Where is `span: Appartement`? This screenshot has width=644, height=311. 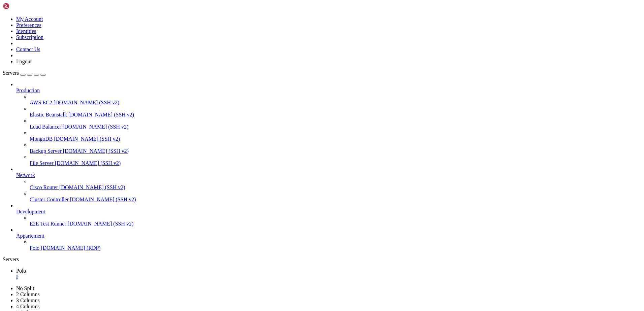 span: Appartement is located at coordinates (30, 236).